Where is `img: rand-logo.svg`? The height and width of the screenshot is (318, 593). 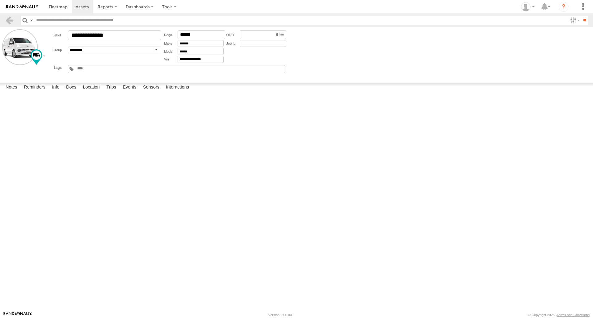
img: rand-logo.svg is located at coordinates (22, 7).